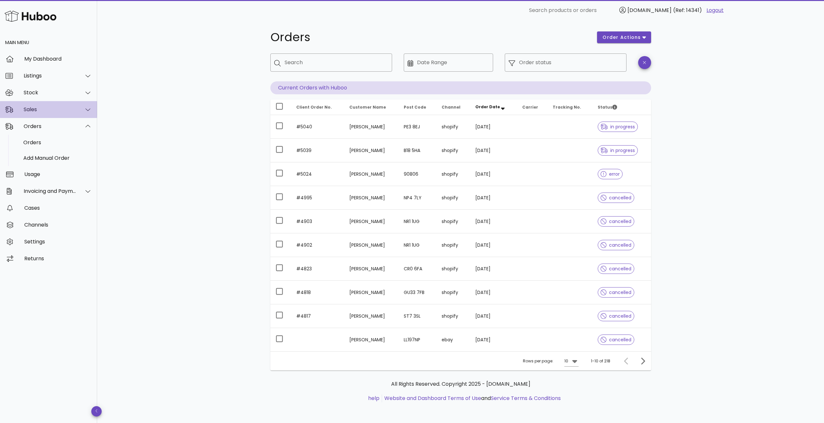  Describe the element at coordinates (318, 221) in the screenshot. I see `td: #4903` at that location.